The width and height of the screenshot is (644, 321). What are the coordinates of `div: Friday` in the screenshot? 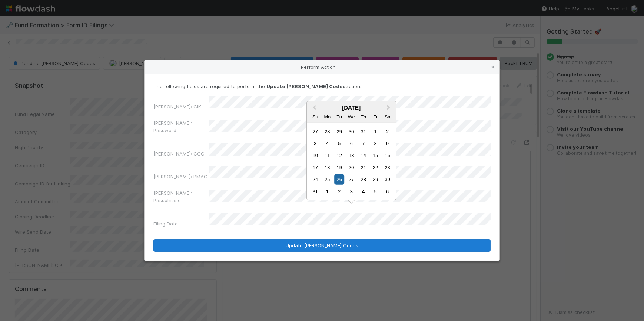 It's located at (375, 116).